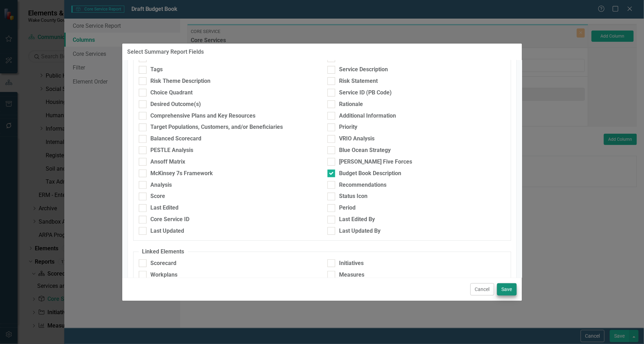 This screenshot has width=644, height=344. I want to click on div: Scorecard, so click(164, 263).